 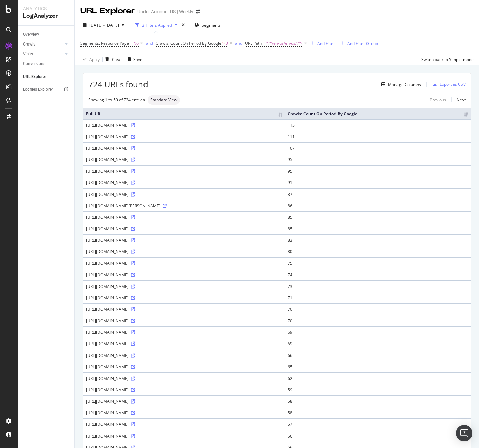 I want to click on td: 91, so click(x=378, y=183).